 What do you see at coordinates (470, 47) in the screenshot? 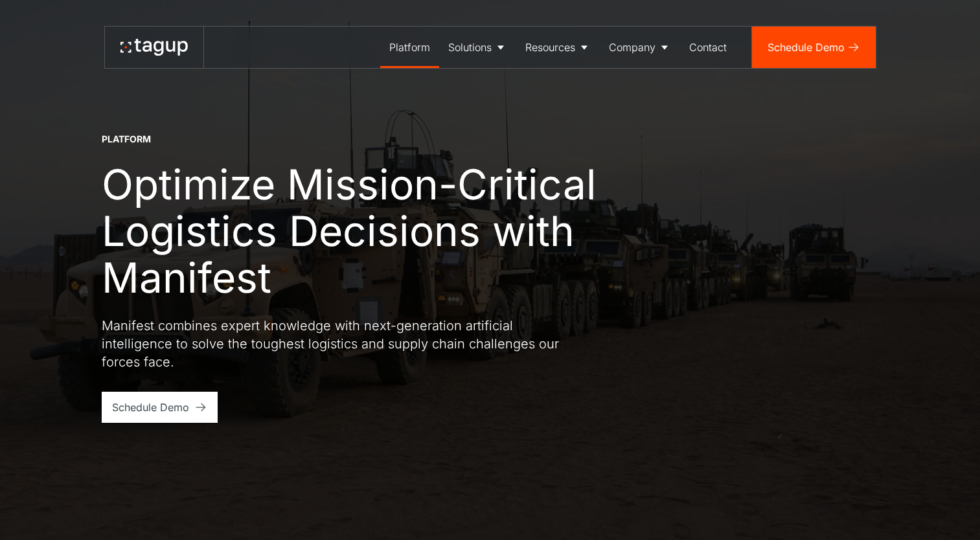
I see `div: Solutions` at bounding box center [470, 47].